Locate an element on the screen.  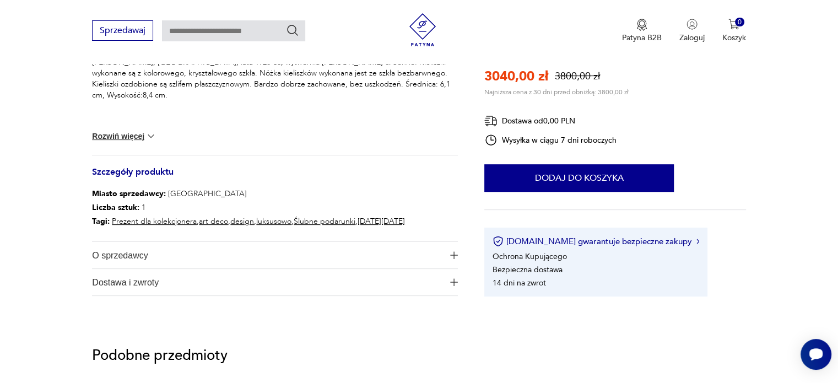
img: Ikona dostawy is located at coordinates (491, 121).